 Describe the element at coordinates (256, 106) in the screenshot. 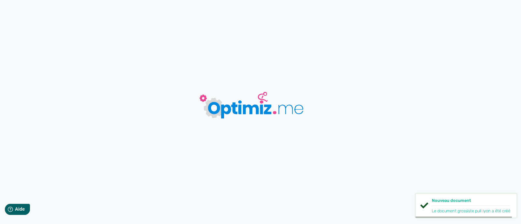

I see `img: loader-big-blue.gif` at that location.